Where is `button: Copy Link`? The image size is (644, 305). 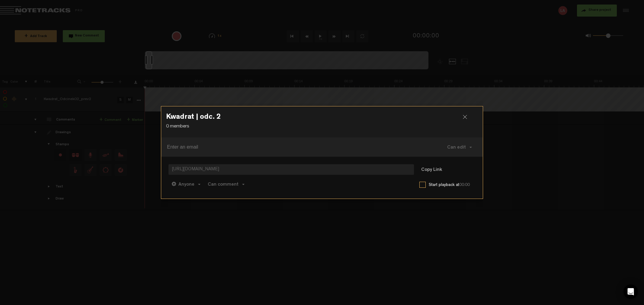 button: Copy Link is located at coordinates (432, 170).